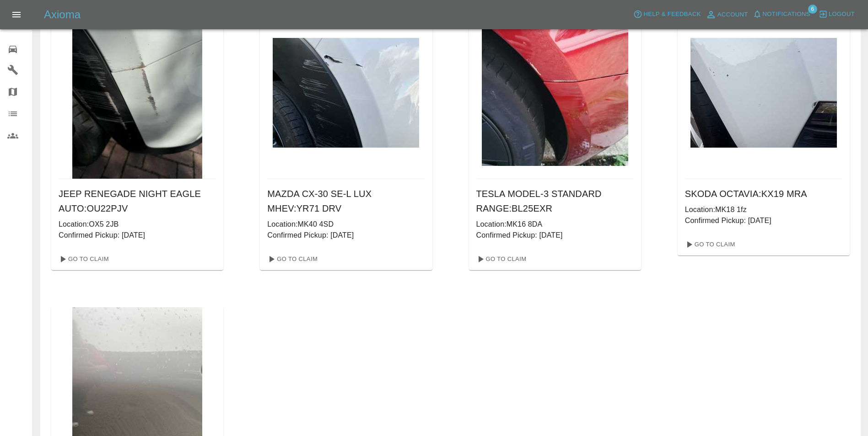 The width and height of the screenshot is (868, 436). What do you see at coordinates (842, 14) in the screenshot?
I see `span: Logout` at bounding box center [842, 14].